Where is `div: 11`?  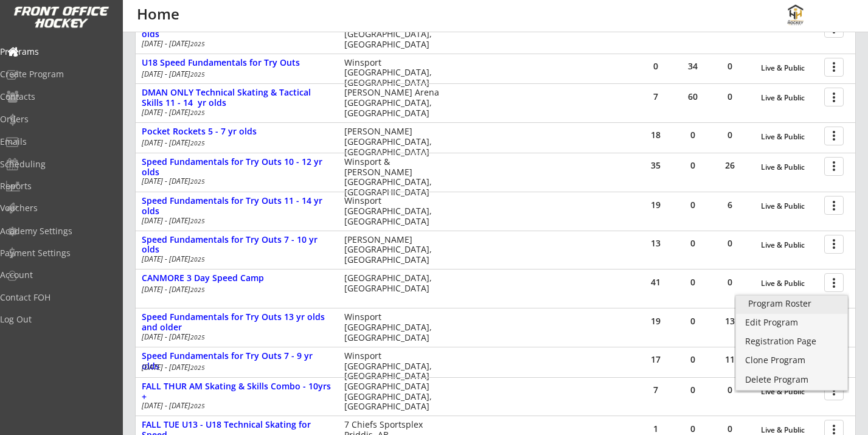
div: 11 is located at coordinates (730, 359).